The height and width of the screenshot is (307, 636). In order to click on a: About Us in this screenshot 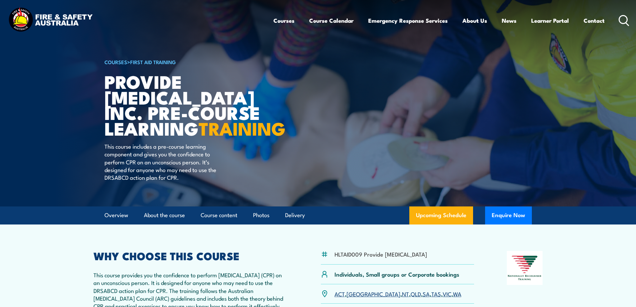, I will do `click(475, 20)`.